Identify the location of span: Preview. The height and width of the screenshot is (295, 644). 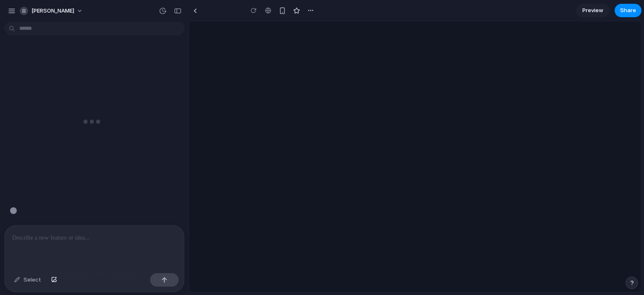
(593, 10).